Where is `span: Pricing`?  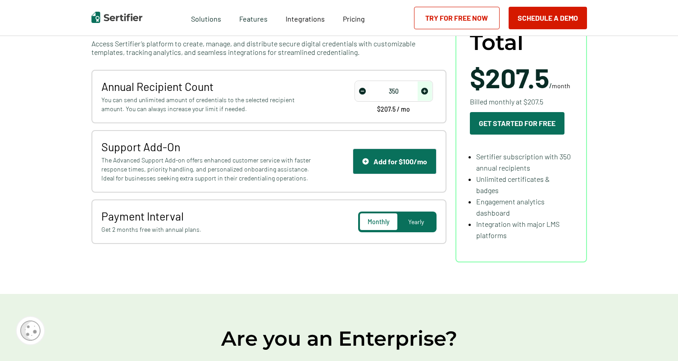 span: Pricing is located at coordinates (354, 18).